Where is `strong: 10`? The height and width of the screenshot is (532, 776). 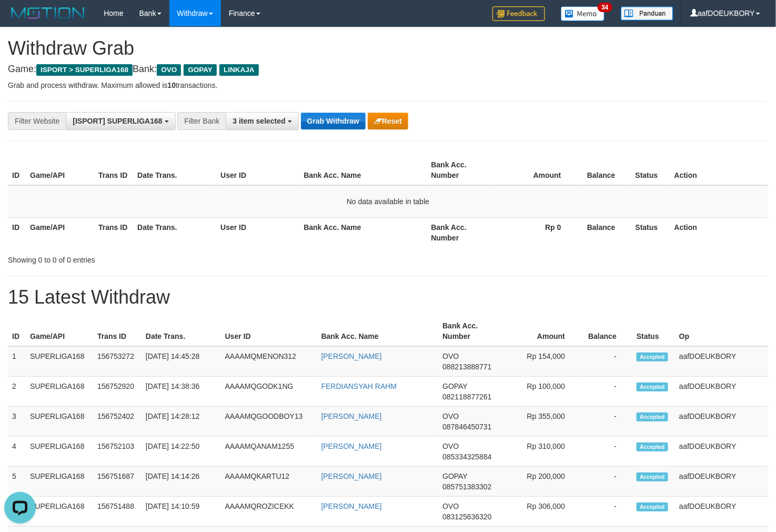 strong: 10 is located at coordinates (171, 86).